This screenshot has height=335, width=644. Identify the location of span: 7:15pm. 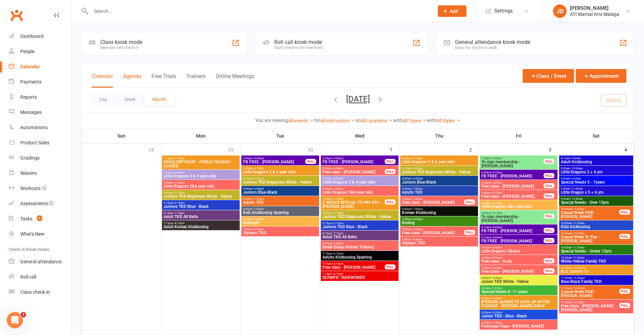
(201, 223).